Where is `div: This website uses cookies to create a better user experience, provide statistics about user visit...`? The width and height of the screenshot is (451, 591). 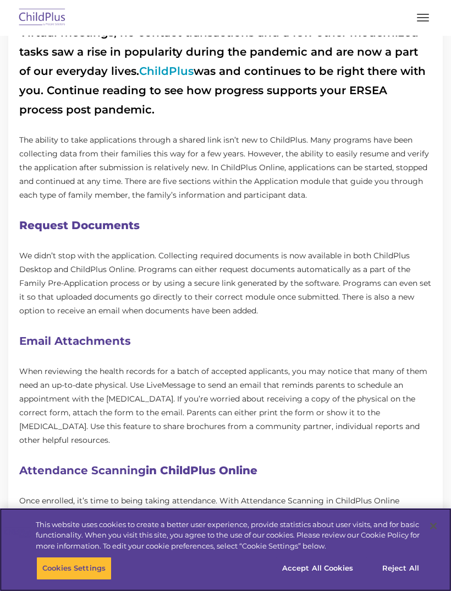 div: This website uses cookies to create a better user experience, provide statistics about user visit... is located at coordinates (228, 535).